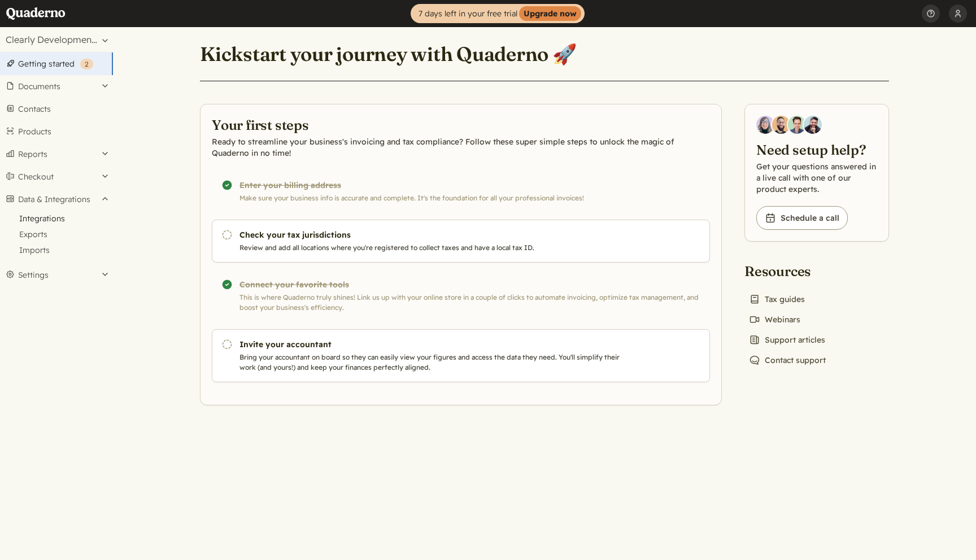 The width and height of the screenshot is (976, 560). What do you see at coordinates (766, 125) in the screenshot?
I see `img: Diana Carrasco, Account Executive at Quaderno` at bounding box center [766, 125].